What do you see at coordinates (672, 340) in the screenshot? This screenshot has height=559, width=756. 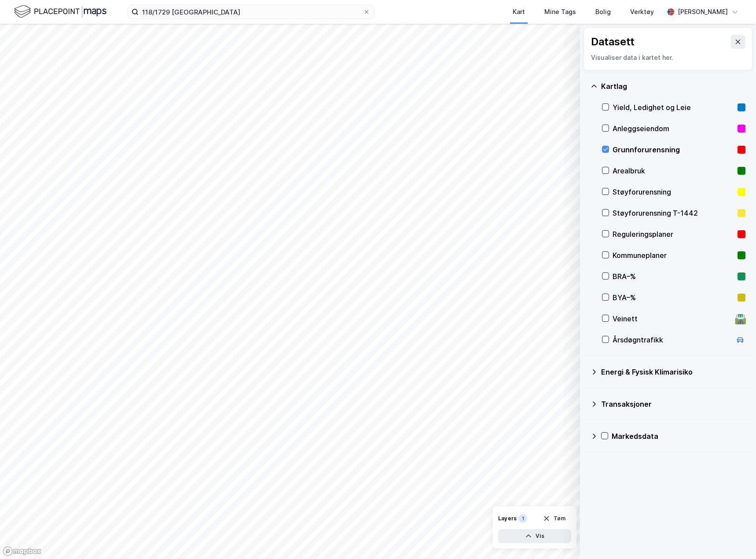 I see `div: Årsdøgntrafikk` at bounding box center [672, 340].